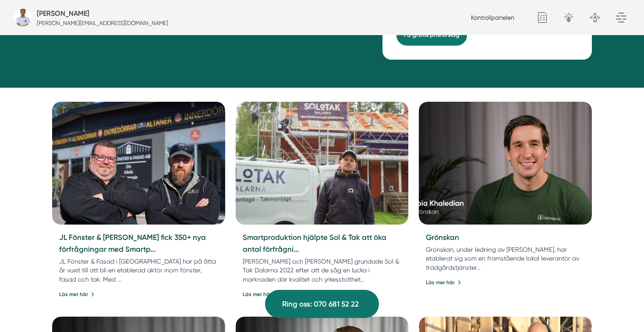 This screenshot has width=644, height=332. What do you see at coordinates (322, 303) in the screenshot?
I see `a: Ring oss: 070 681 52 22` at bounding box center [322, 303].